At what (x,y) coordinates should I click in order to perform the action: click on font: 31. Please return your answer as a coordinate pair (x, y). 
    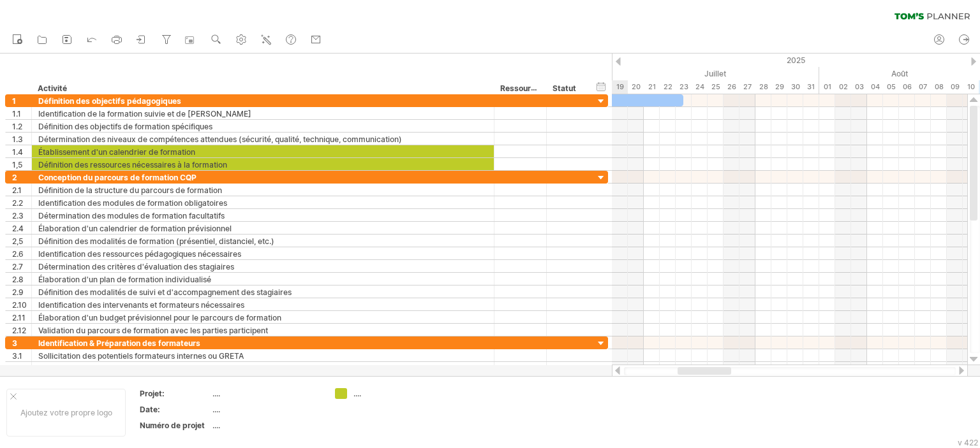
    Looking at the image, I should click on (810, 87).